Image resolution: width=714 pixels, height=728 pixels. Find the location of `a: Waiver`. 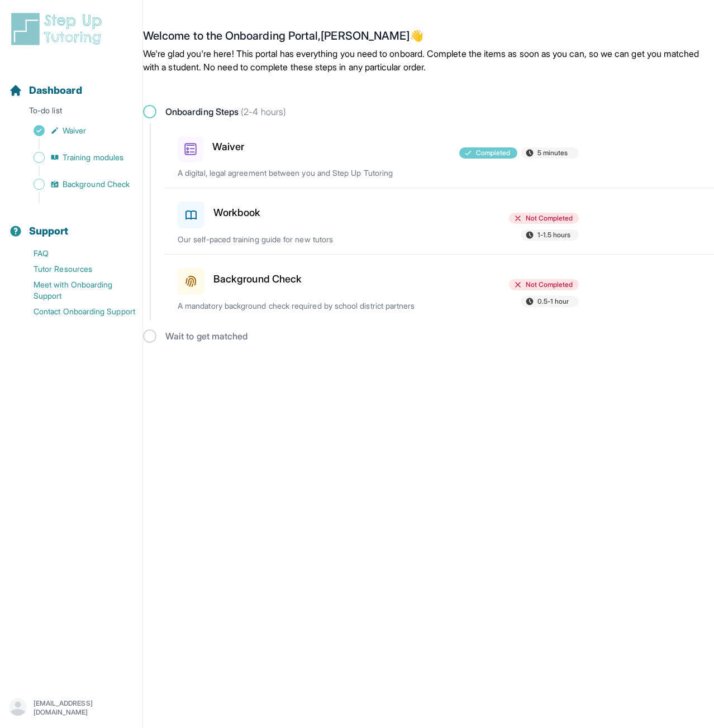

a: Waiver is located at coordinates (76, 130).